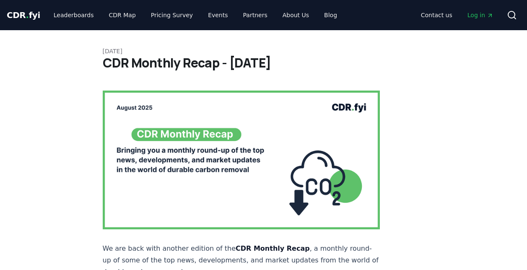 The image size is (527, 270). I want to click on span: Log in, so click(481, 15).